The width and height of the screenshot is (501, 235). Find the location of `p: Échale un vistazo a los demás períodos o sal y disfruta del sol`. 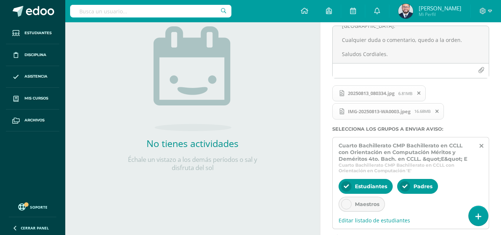

p: Échale un vistazo a los demás períodos o sal y disfruta del sol is located at coordinates (193, 164).